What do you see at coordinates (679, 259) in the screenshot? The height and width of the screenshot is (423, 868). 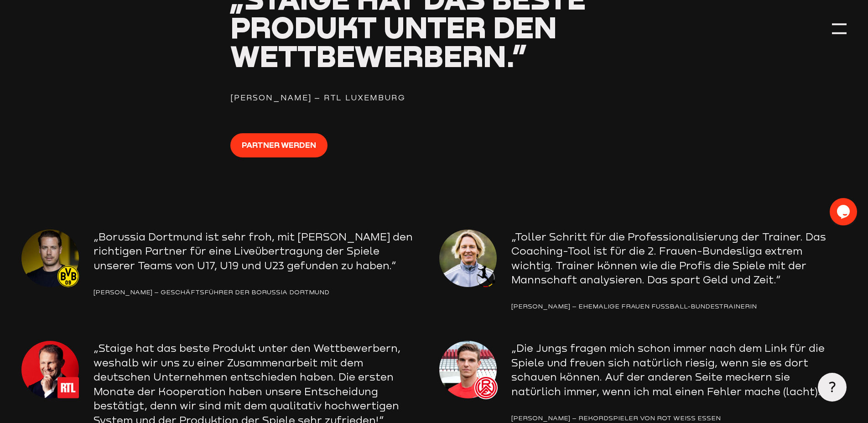 I see `p: „Toller Schritt für die Professionalisierung der Trainer. Das Coaching-Tool ist für die 2. Frauen...` at bounding box center [679, 259].